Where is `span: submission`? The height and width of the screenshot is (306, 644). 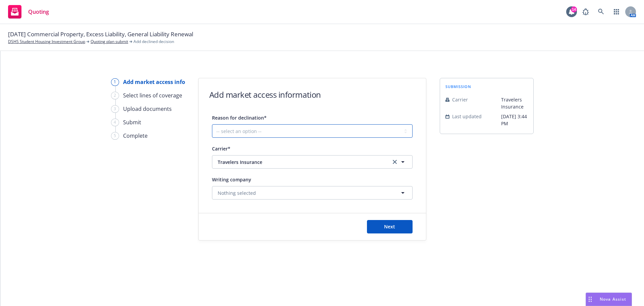 span: submission is located at coordinates (458, 86).